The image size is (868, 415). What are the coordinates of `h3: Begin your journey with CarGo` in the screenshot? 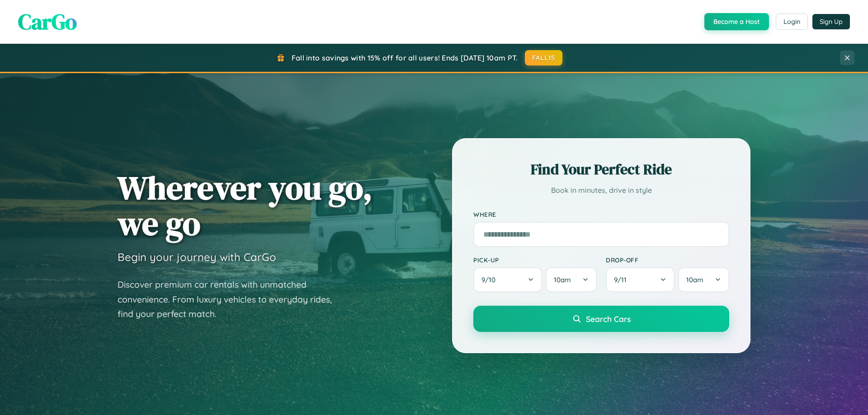 It's located at (197, 257).